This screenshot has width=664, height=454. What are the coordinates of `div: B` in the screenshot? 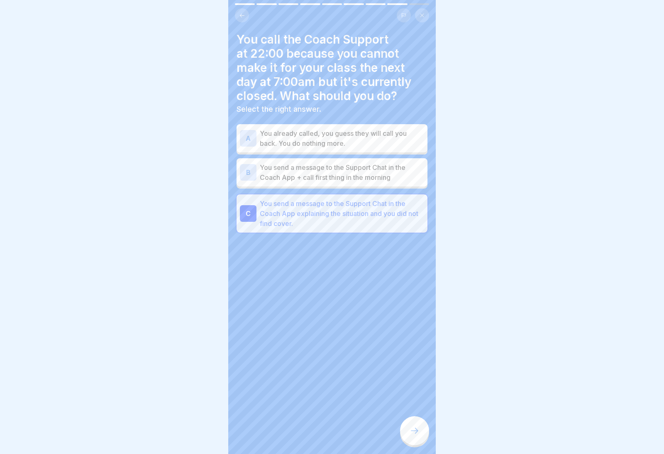 It's located at (248, 172).